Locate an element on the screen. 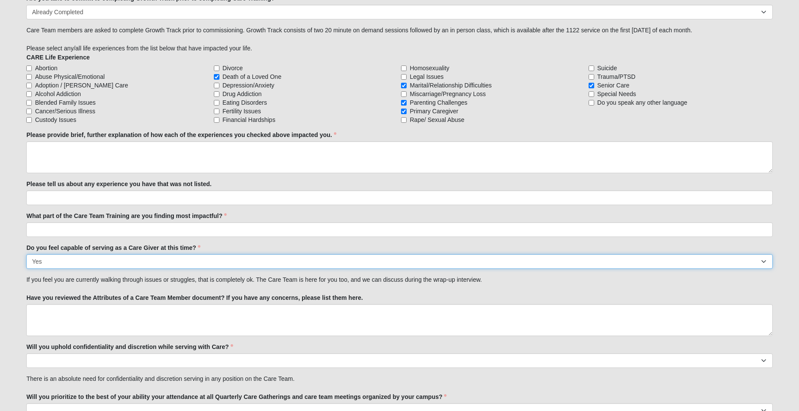  span: Blended Family Issues is located at coordinates (65, 102).